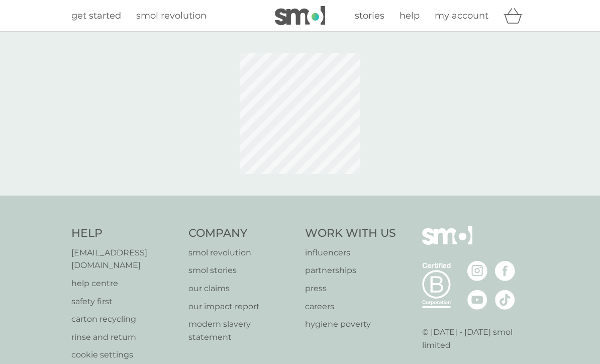 The width and height of the screenshot is (600, 364). I want to click on a: press, so click(351, 289).